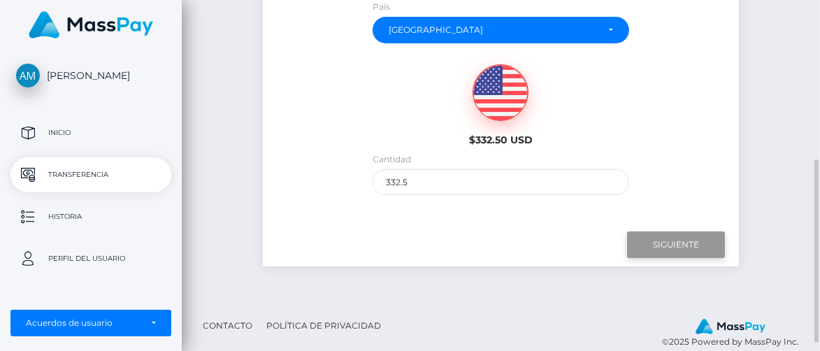  I want to click on a: Inicio, so click(91, 133).